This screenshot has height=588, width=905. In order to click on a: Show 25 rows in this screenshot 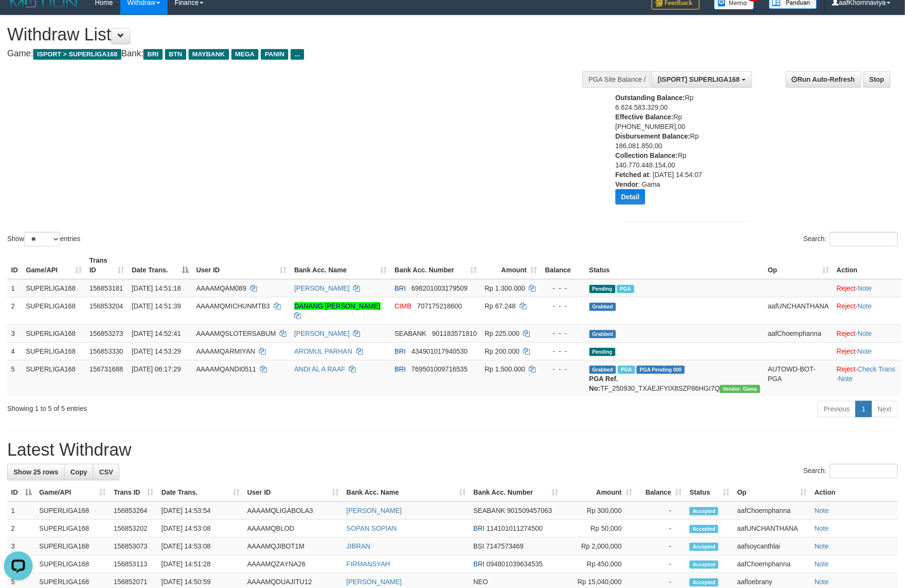, I will do `click(36, 472)`.